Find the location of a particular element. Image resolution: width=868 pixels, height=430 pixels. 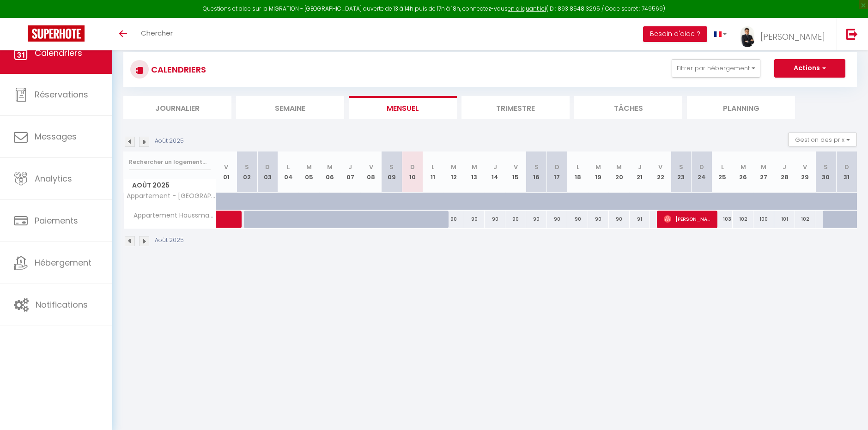

span: Messages is located at coordinates (56, 136).